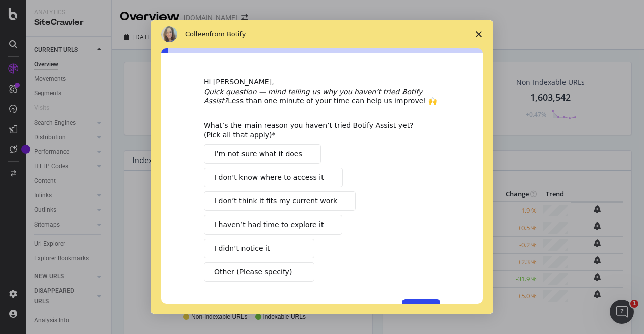 Image resolution: width=644 pixels, height=334 pixels. What do you see at coordinates (269, 177) in the screenshot?
I see `span: I don’t know where to access it` at bounding box center [269, 177].